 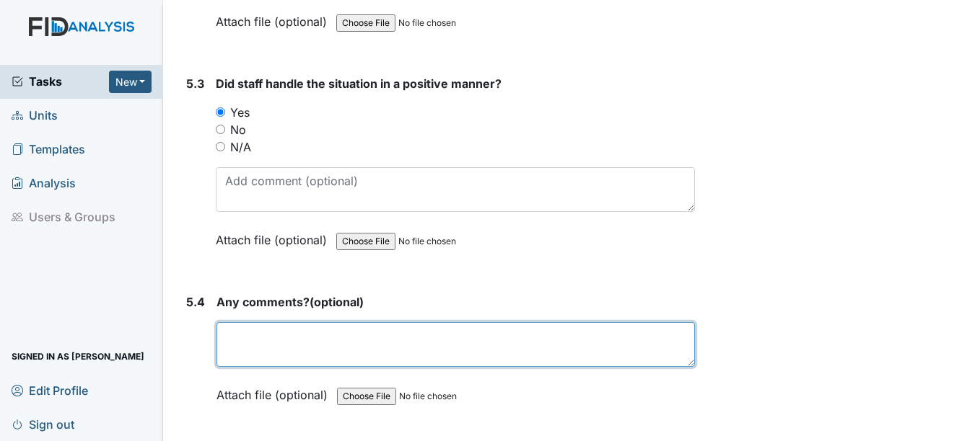 I want to click on button: New, so click(x=131, y=82).